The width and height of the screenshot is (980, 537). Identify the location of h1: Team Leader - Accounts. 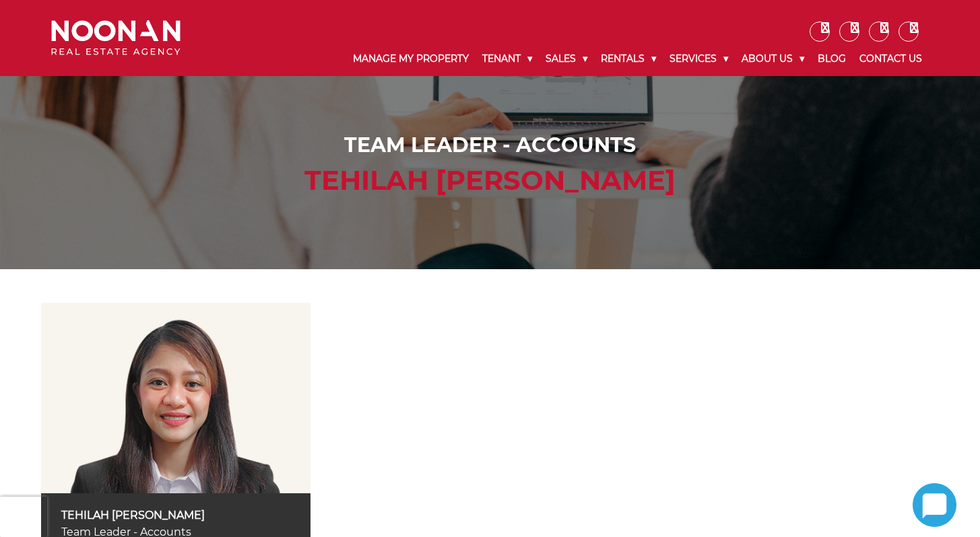
(490, 146).